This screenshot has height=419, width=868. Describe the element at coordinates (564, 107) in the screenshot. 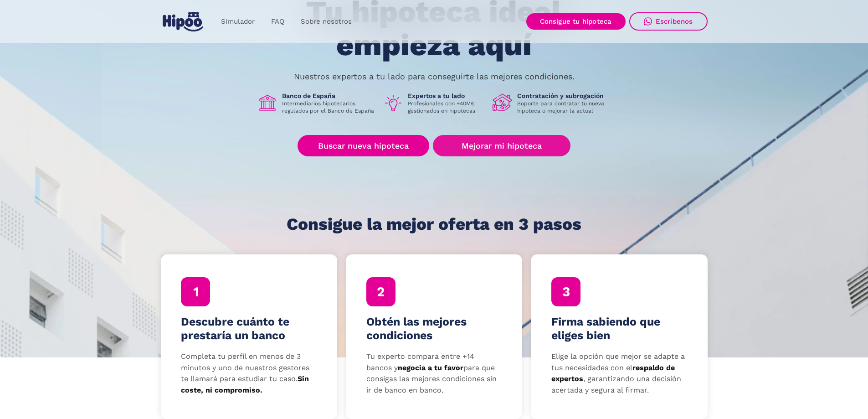

I see `p: Soporte para contratar tu nueva hipoteca o mejorar la actual` at that location.